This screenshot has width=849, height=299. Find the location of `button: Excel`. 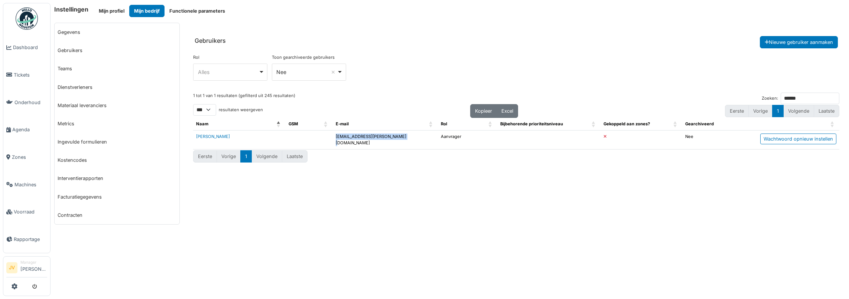

button: Excel is located at coordinates (508, 111).